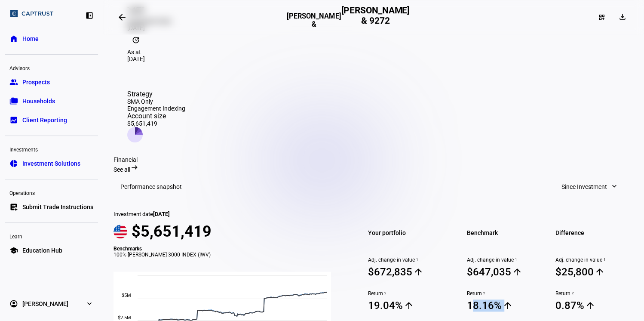  What do you see at coordinates (90, 16) in the screenshot?
I see `eth-mat-symbol: left_panel_close` at bounding box center [90, 16].